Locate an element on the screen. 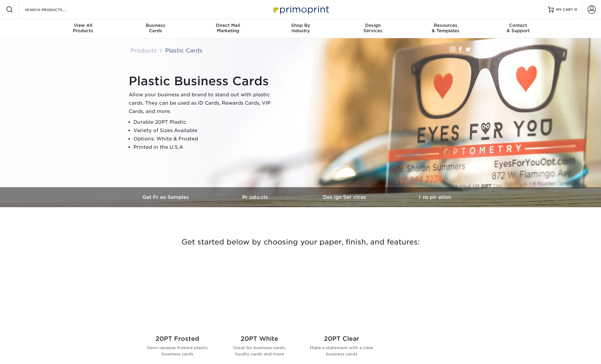  h3: Get started below by choosing your paper, finish, and features: is located at coordinates (300, 242).